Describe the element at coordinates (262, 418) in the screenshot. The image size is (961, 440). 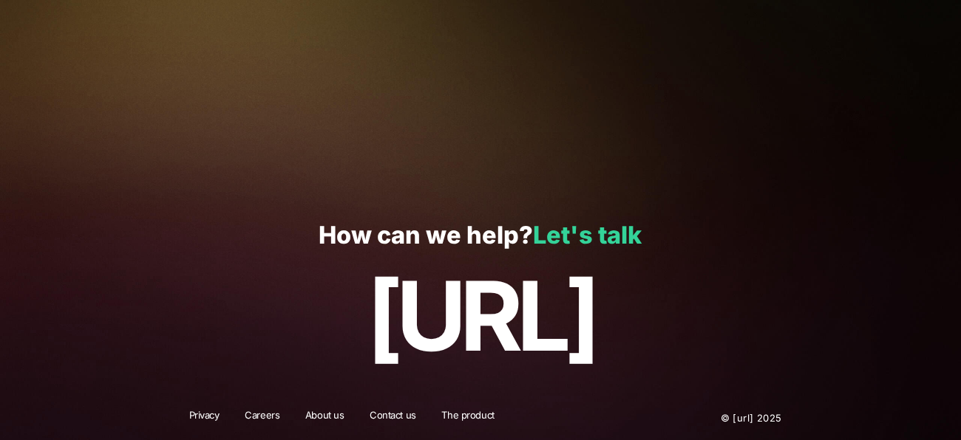
I see `a: Careers` at that location.